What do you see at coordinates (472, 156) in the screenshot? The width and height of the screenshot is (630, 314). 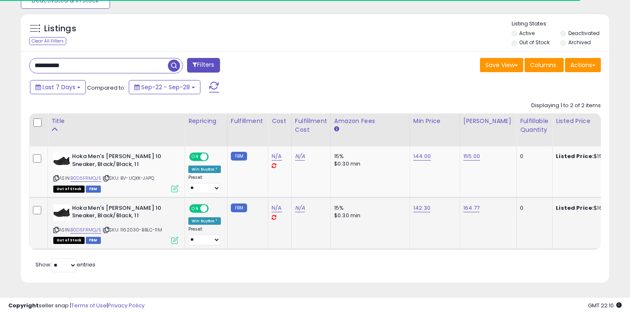 I see `a: 155.00` at bounding box center [472, 156].